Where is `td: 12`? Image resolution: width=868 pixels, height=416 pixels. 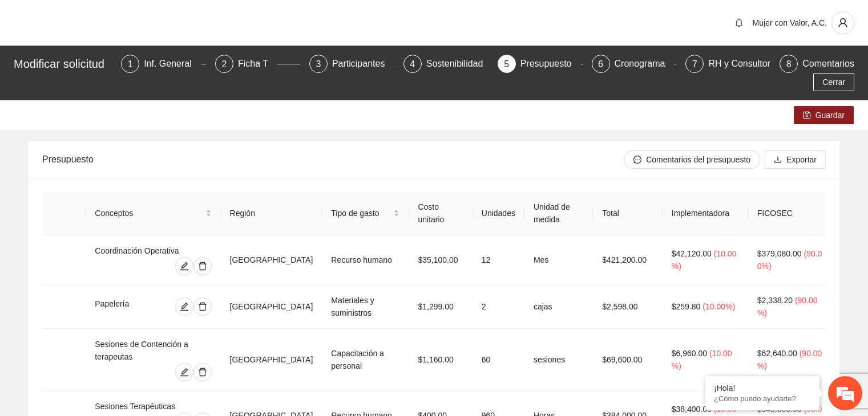
td: 12 is located at coordinates (498, 260).